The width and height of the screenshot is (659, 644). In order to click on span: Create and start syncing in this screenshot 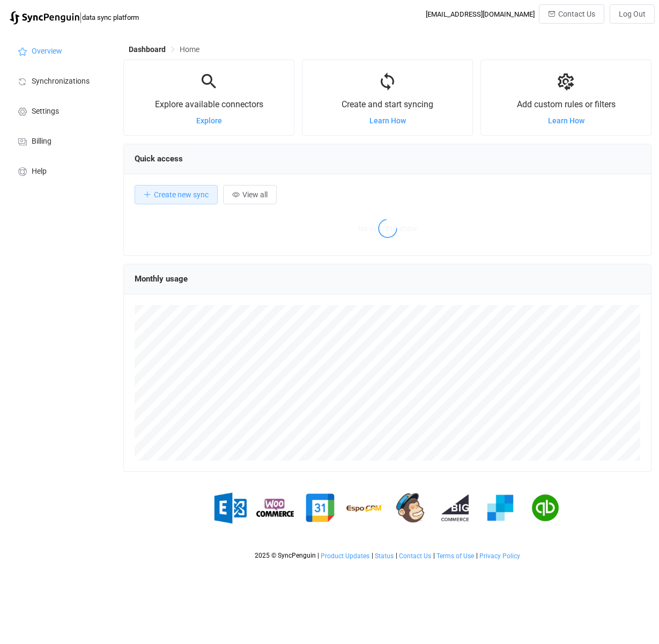, I will do `click(387, 104)`.